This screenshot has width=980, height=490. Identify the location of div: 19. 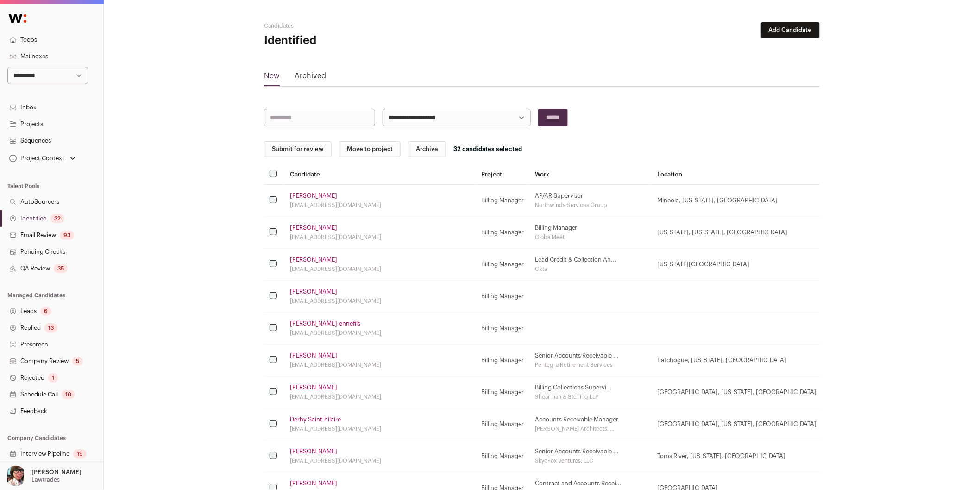
(79, 454).